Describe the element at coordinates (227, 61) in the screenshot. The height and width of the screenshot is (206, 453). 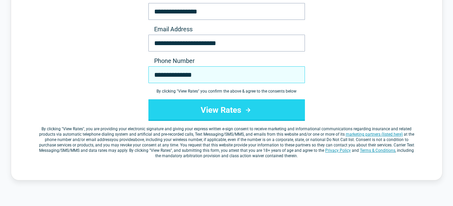
I see `label: Phone Number` at that location.